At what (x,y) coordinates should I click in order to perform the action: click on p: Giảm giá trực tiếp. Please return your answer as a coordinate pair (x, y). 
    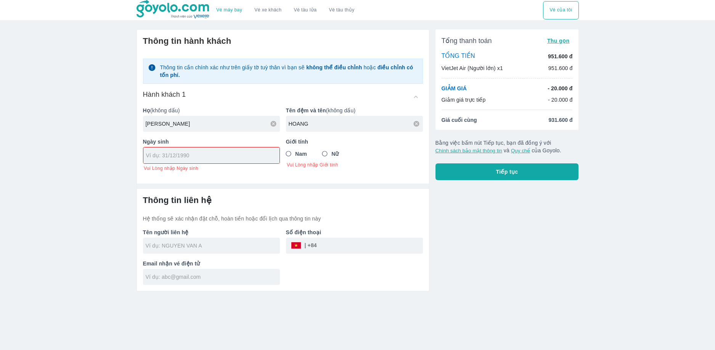
    Looking at the image, I should click on (463, 100).